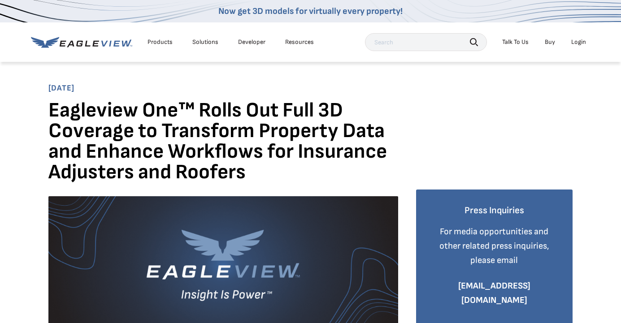 This screenshot has width=621, height=323. I want to click on h1: Eagleview One™ Rolls Out Full 3D Coverage to Transform Property Data and Enhance Workflows for In..., so click(223, 145).